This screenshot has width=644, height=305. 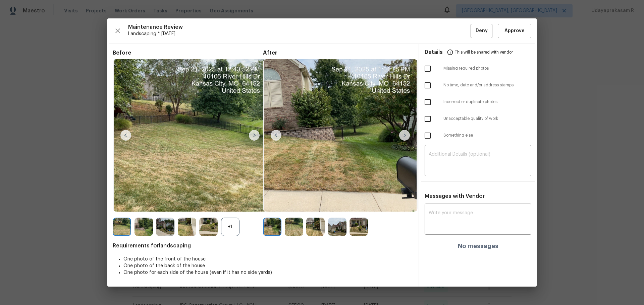 I want to click on span: Details, so click(x=433, y=53).